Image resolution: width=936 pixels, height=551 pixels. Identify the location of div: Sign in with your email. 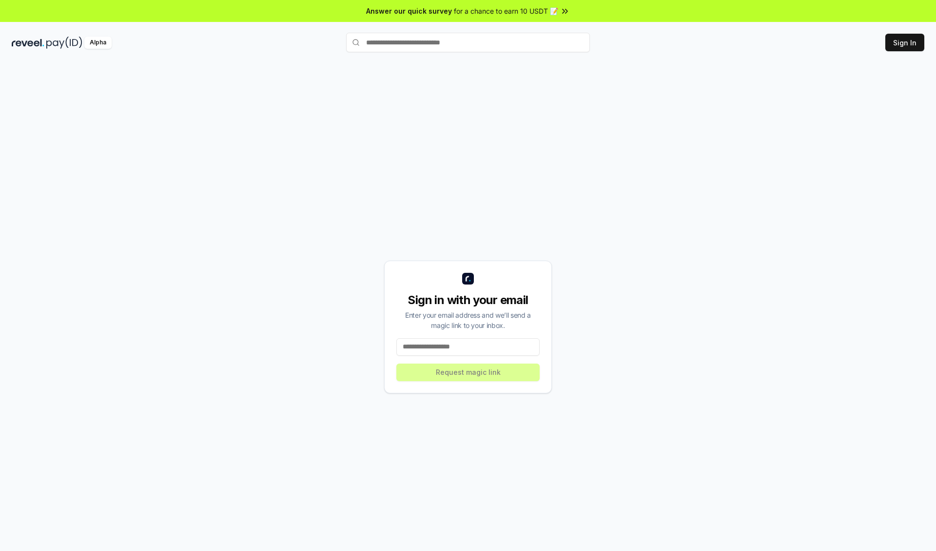
(468, 300).